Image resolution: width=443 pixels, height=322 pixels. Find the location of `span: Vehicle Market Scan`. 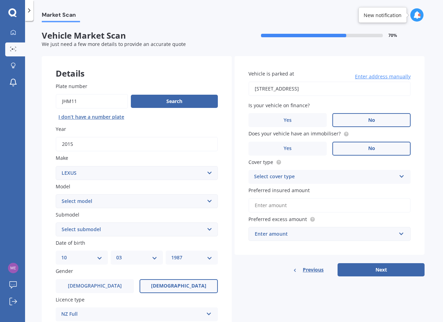

span: Vehicle Market Scan is located at coordinates (138, 36).